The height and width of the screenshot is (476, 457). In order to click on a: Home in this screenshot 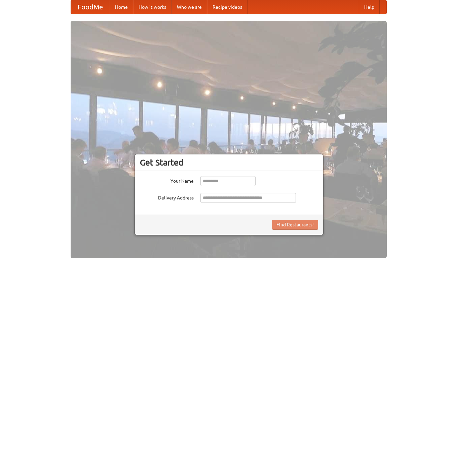, I will do `click(121, 7)`.